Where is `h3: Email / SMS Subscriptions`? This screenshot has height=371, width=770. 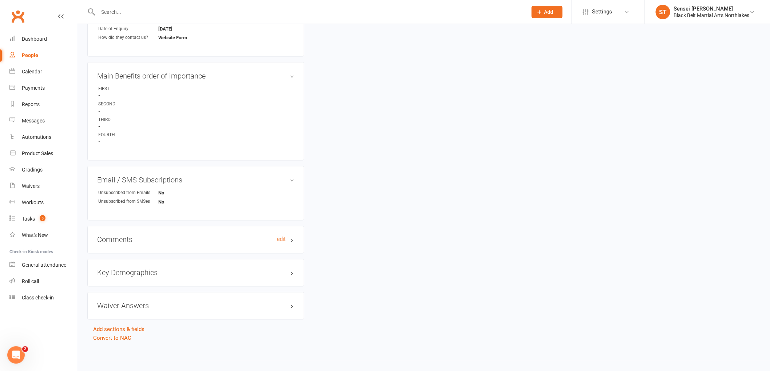 h3: Email / SMS Subscriptions is located at coordinates (196, 180).